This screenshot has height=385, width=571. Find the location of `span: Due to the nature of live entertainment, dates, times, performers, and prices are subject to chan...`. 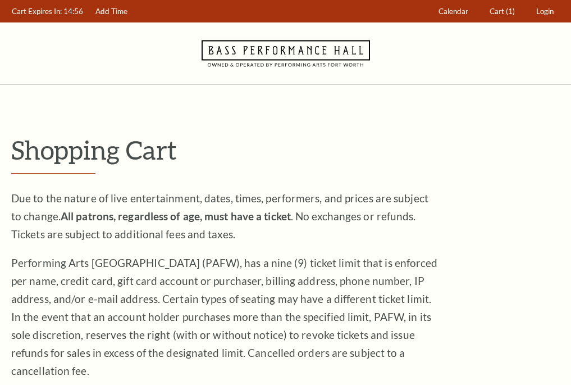

span: Due to the nature of live entertainment, dates, times, performers, and prices are subject to chan... is located at coordinates (220, 216).